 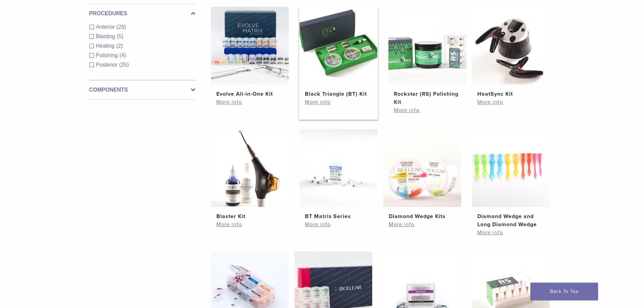 What do you see at coordinates (120, 36) in the screenshot?
I see `span: (5)` at bounding box center [120, 36].